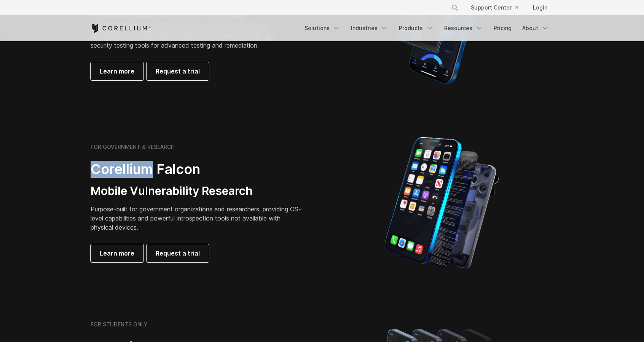  What do you see at coordinates (197, 218) in the screenshot?
I see `p: Purpose-built for government organizations and researchers, providing OS-level capabilities and p...` at bounding box center [197, 218].